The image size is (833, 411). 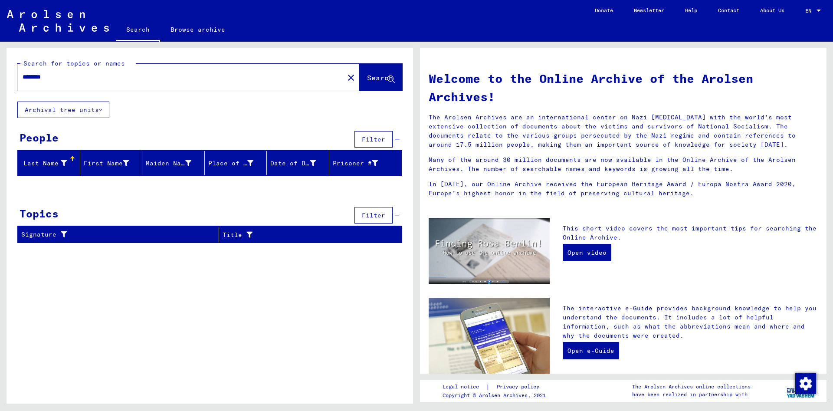 I want to click on a: Privacy policy, so click(x=520, y=386).